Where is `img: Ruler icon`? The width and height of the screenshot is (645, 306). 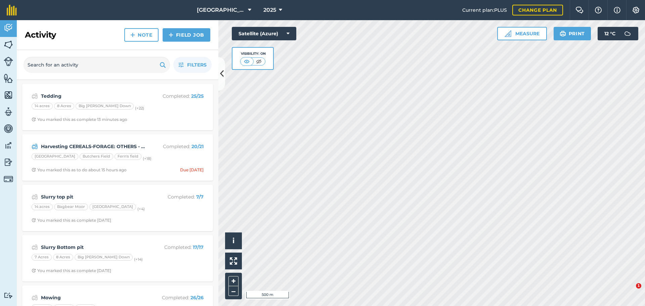
img: Ruler icon is located at coordinates (508, 34).